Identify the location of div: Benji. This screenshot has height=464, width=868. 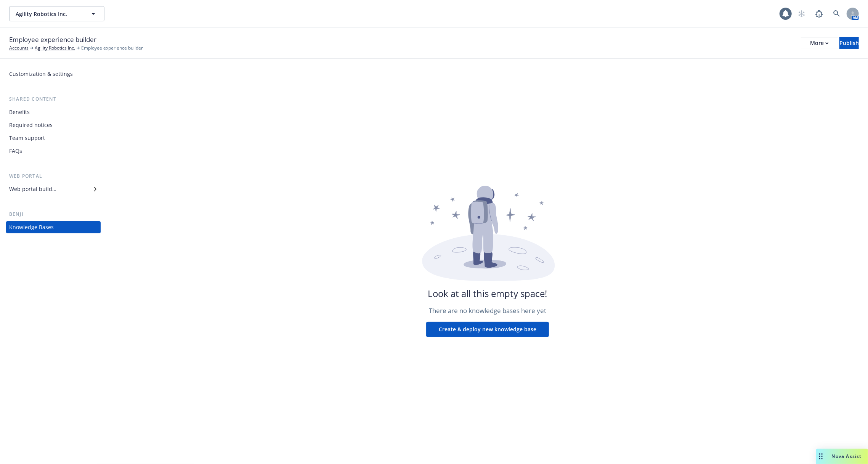
(53, 215).